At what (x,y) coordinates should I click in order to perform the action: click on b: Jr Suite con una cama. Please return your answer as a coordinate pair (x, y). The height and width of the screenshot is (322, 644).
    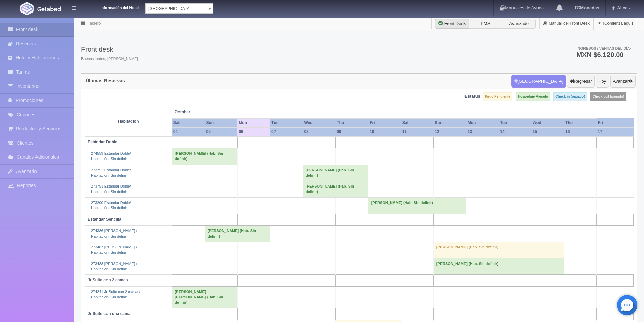
    Looking at the image, I should click on (109, 314).